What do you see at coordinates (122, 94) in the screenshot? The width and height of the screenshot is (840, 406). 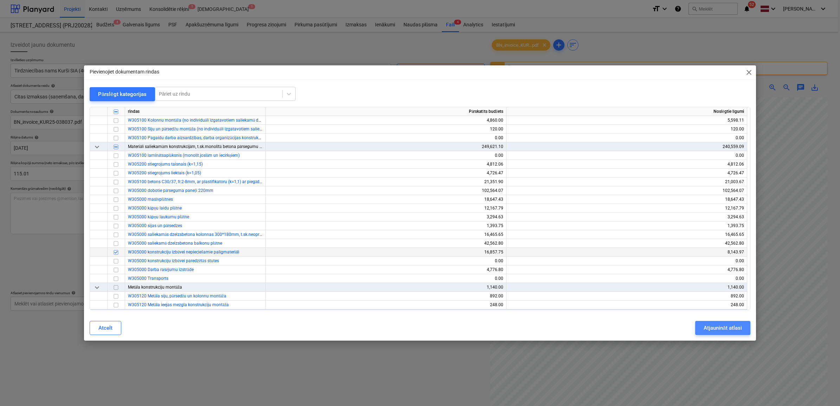 I see `button: Pārslēgt kategorijas` at bounding box center [122, 94].